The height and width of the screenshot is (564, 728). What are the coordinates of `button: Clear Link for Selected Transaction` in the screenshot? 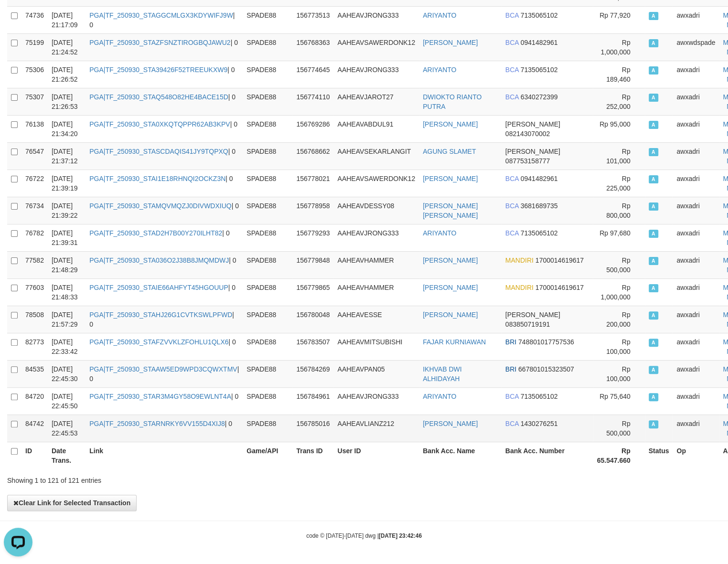 It's located at (72, 503).